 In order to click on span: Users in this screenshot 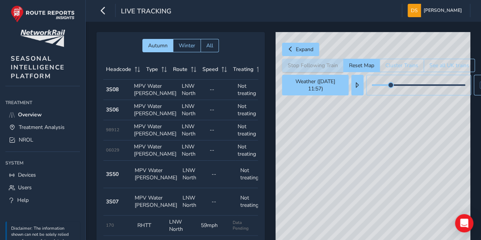, I will do `click(25, 188)`.